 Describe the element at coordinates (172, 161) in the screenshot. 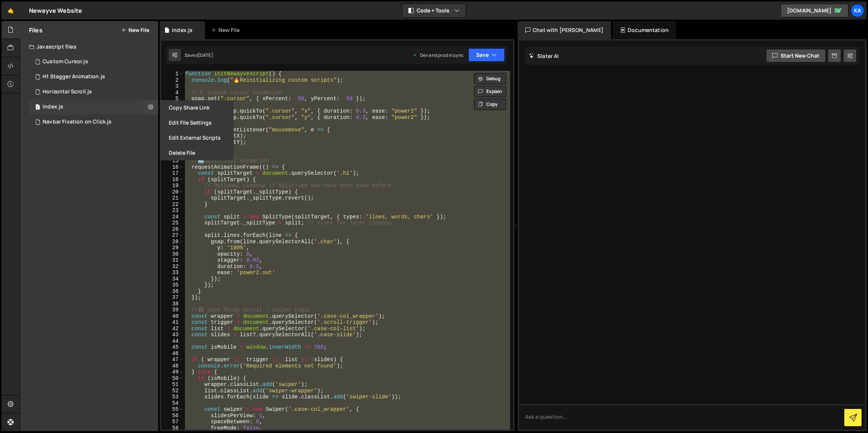

I see `div: 15` at that location.